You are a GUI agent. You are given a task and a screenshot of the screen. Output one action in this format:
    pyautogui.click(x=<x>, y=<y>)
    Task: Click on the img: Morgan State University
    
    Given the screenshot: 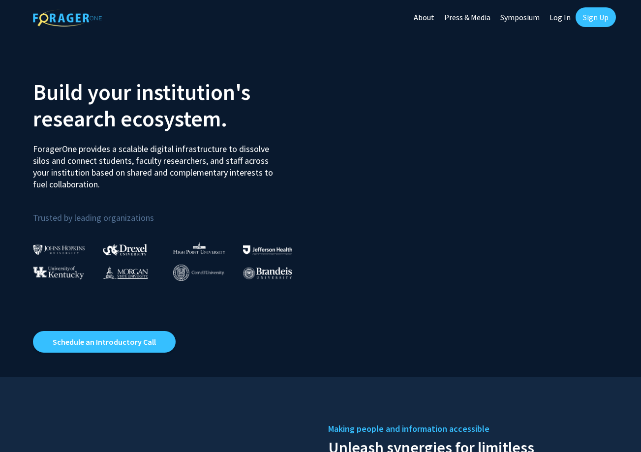 What is the action you would take?
    pyautogui.click(x=126, y=273)
    